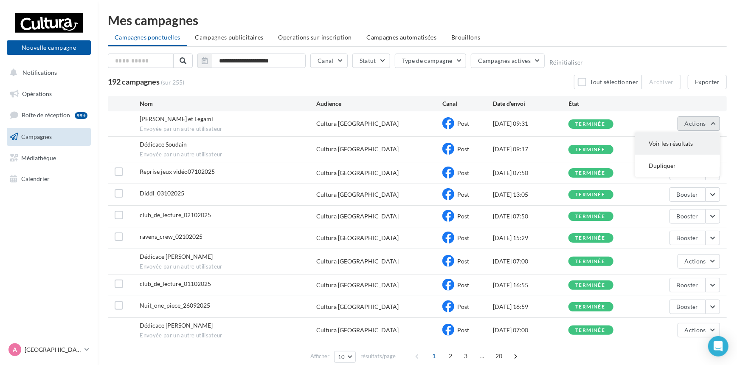 This screenshot has width=737, height=365. I want to click on span: 2, so click(450, 356).